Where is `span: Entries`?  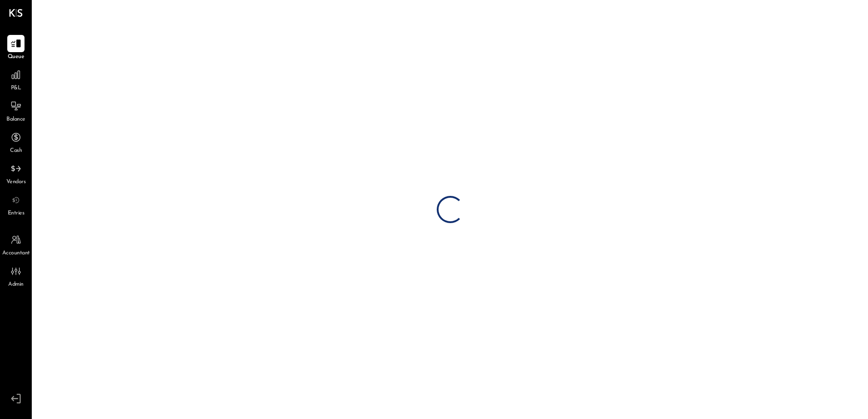
span: Entries is located at coordinates (16, 214).